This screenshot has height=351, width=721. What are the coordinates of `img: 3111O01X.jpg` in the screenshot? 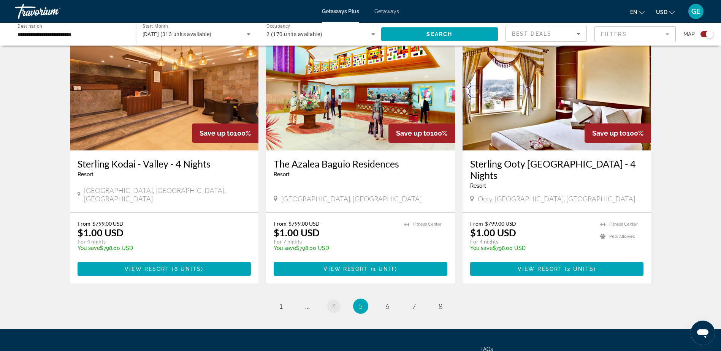 It's located at (164, 90).